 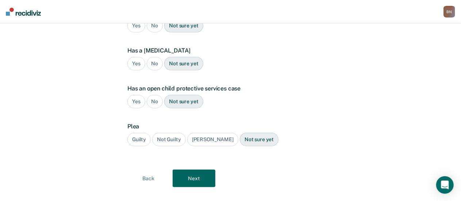 I want to click on div: Not Guilty, so click(x=169, y=139).